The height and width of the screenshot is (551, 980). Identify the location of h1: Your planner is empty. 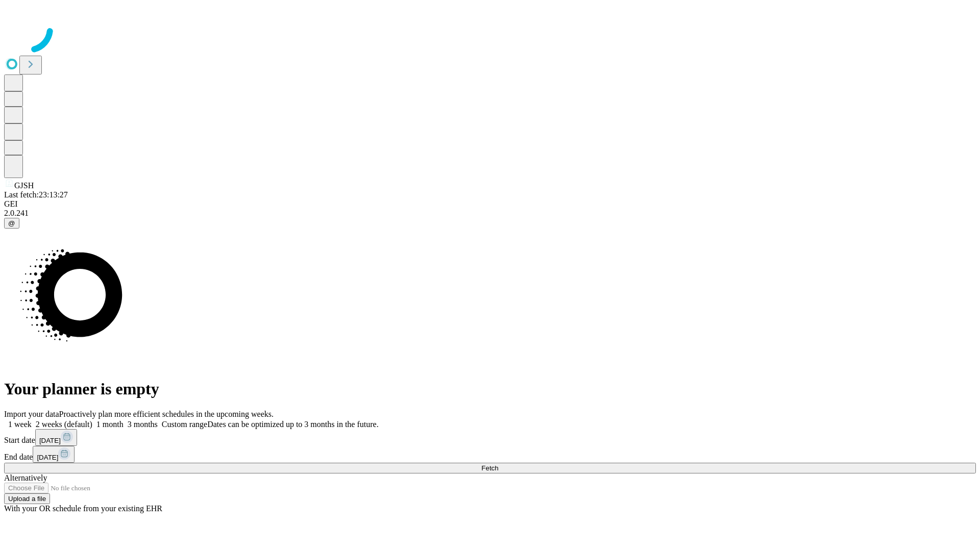
(490, 388).